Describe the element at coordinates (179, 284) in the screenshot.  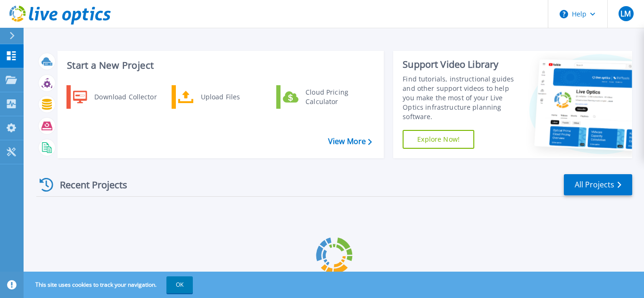
I see `button: OK` at that location.